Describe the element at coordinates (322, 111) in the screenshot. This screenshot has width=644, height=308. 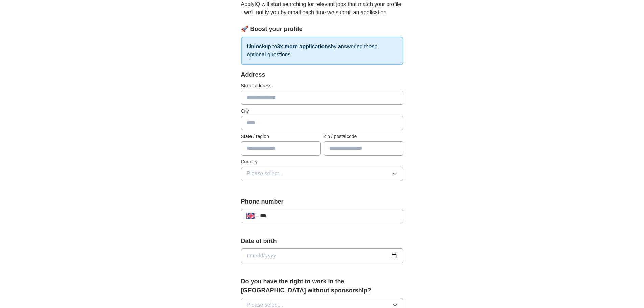
I see `label: City` at that location.